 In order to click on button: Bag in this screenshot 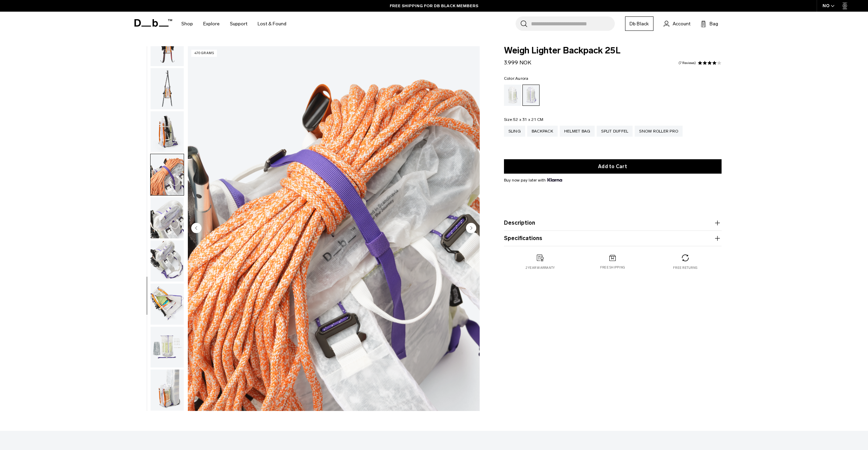, I will do `click(709, 23)`.